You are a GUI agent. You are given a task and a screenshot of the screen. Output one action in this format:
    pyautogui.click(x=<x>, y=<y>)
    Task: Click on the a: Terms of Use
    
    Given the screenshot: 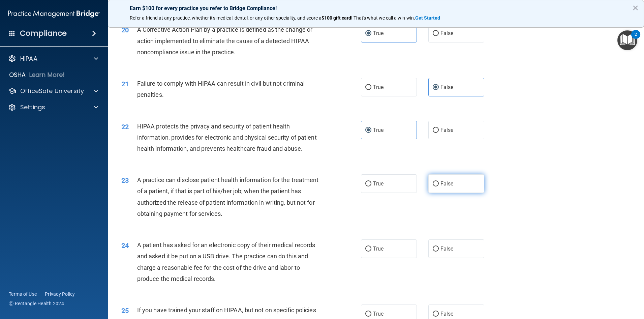 What is the action you would take?
    pyautogui.click(x=22, y=294)
    